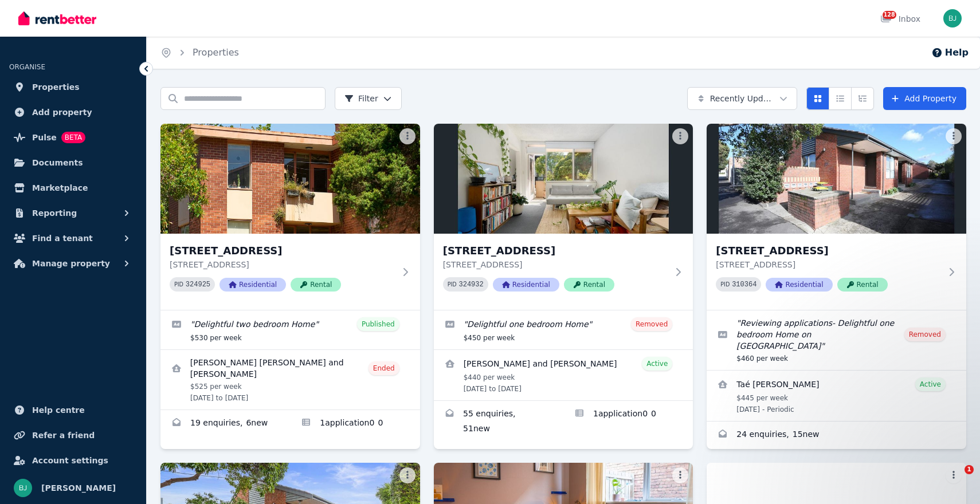 This screenshot has width=980, height=504. Describe the element at coordinates (73, 188) in the screenshot. I see `a: Marketplace` at that location.